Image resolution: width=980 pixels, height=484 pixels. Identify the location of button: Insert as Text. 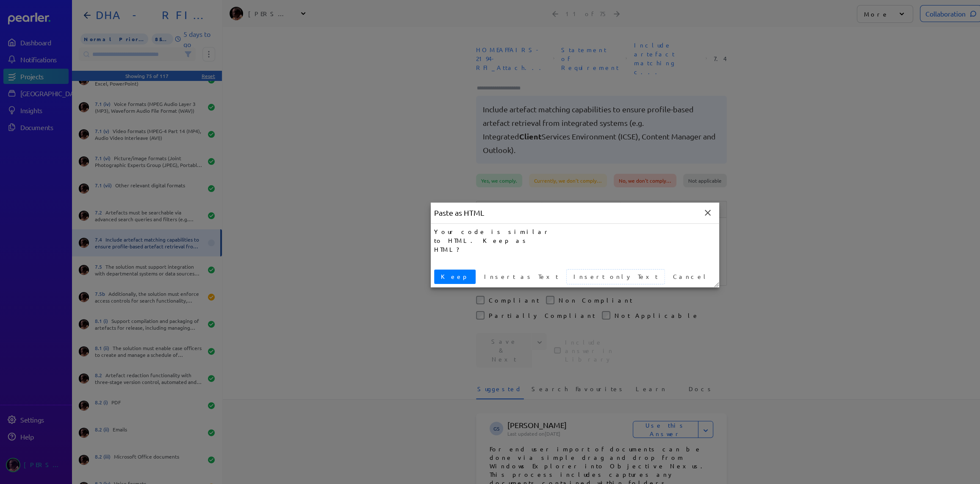
(521, 277).